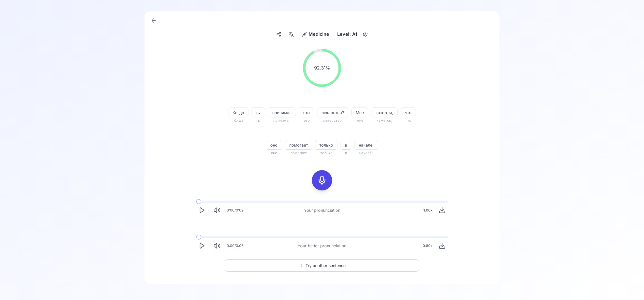 This screenshot has height=300, width=644. I want to click on button: что, so click(408, 112).